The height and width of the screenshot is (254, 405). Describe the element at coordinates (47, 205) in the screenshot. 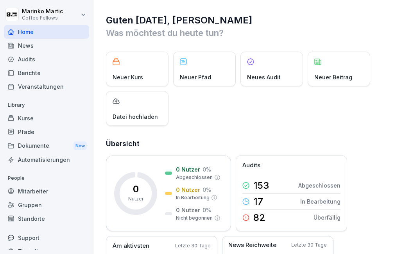

I see `div: Gruppen` at that location.